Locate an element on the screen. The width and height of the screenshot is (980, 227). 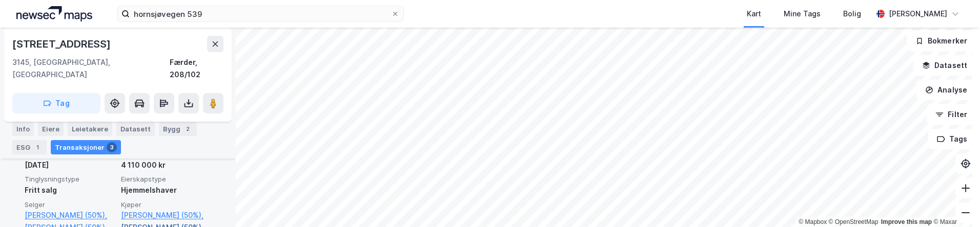
span: Kjøper is located at coordinates (166, 205).